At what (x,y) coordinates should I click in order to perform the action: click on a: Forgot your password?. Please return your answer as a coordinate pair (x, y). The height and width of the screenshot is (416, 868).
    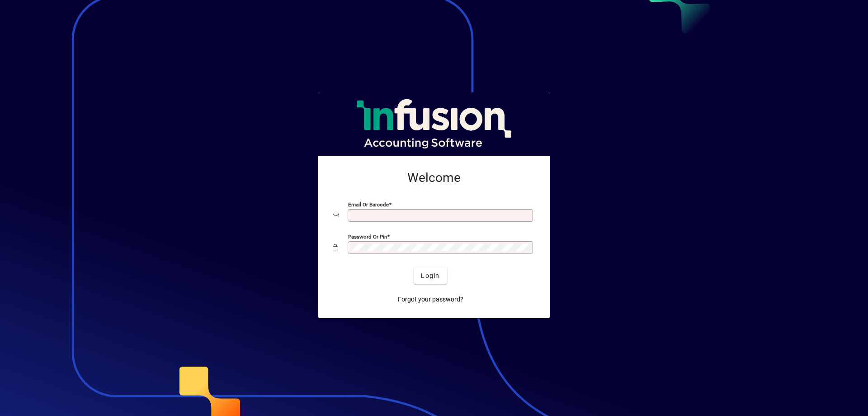
    Looking at the image, I should click on (431, 299).